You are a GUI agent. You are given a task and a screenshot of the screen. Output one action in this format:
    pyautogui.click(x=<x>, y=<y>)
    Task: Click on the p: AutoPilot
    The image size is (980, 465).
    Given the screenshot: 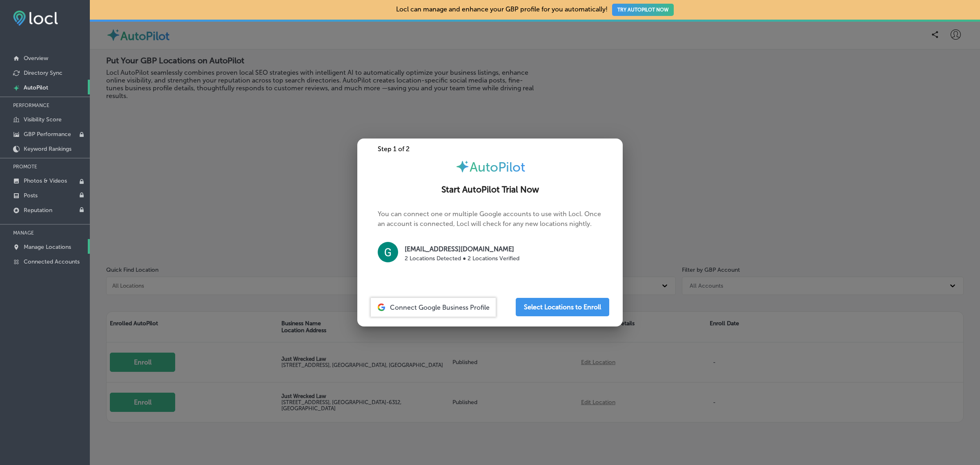 What is the action you would take?
    pyautogui.click(x=36, y=88)
    